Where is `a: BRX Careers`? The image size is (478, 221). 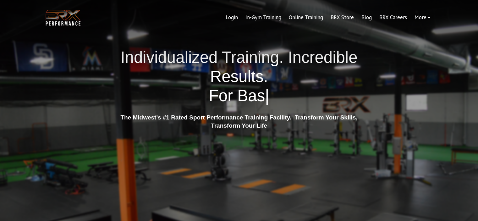 a: BRX Careers is located at coordinates (393, 18).